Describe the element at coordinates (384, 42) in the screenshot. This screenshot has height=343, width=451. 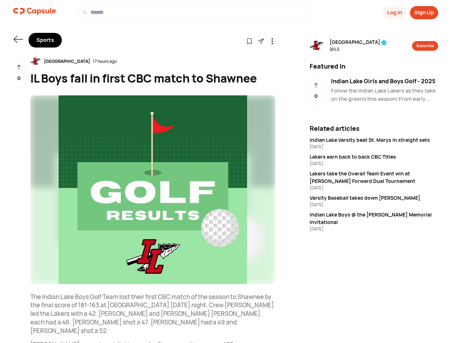
I see `img: tick` at that location.